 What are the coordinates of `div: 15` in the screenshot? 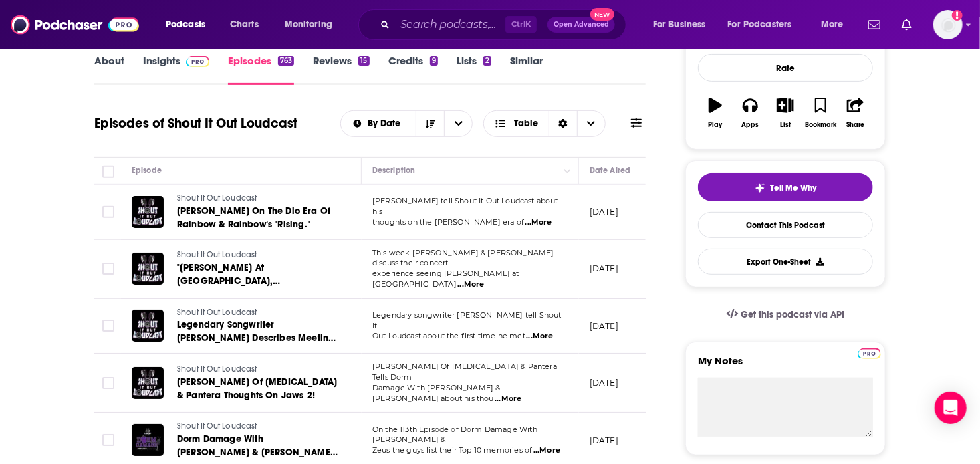 It's located at (363, 61).